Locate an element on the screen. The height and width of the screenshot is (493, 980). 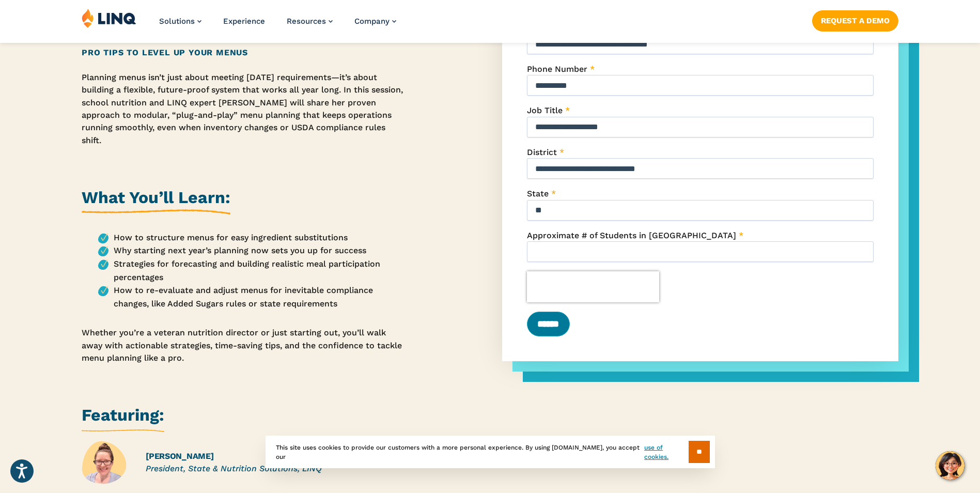
span: District is located at coordinates (542, 152).